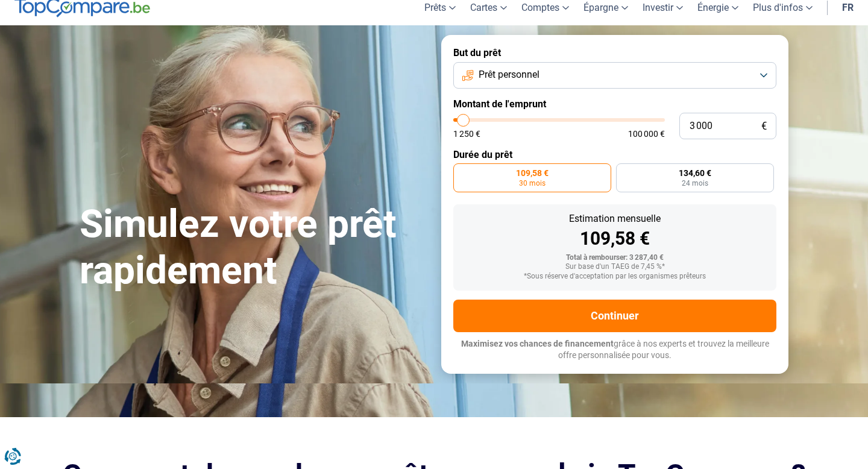 The width and height of the screenshot is (868, 469). What do you see at coordinates (615, 219) in the screenshot?
I see `div: Estimation mensuelle` at bounding box center [615, 219].